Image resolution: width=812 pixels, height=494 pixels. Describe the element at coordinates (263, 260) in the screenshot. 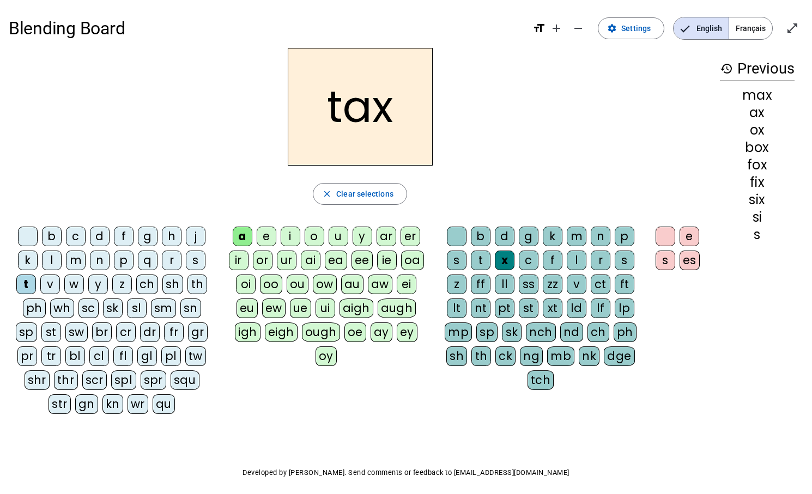

I see `div: or` at that location.